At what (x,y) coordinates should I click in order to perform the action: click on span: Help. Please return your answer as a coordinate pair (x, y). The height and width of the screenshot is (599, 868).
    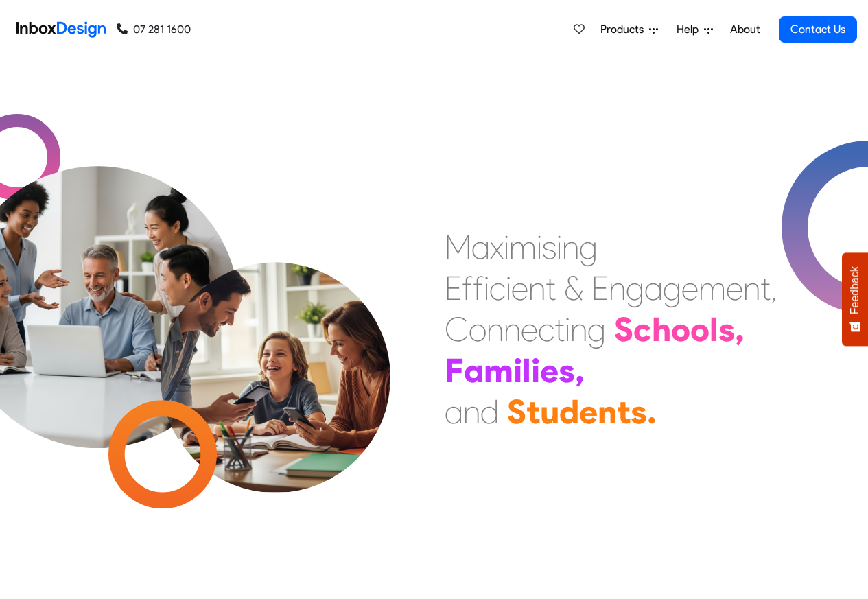
    Looking at the image, I should click on (690, 30).